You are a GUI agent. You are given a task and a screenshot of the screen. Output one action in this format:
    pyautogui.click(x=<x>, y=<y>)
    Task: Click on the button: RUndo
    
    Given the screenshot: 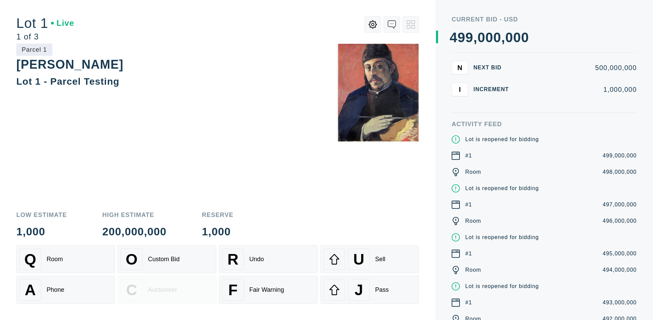 What is the action you would take?
    pyautogui.click(x=268, y=259)
    